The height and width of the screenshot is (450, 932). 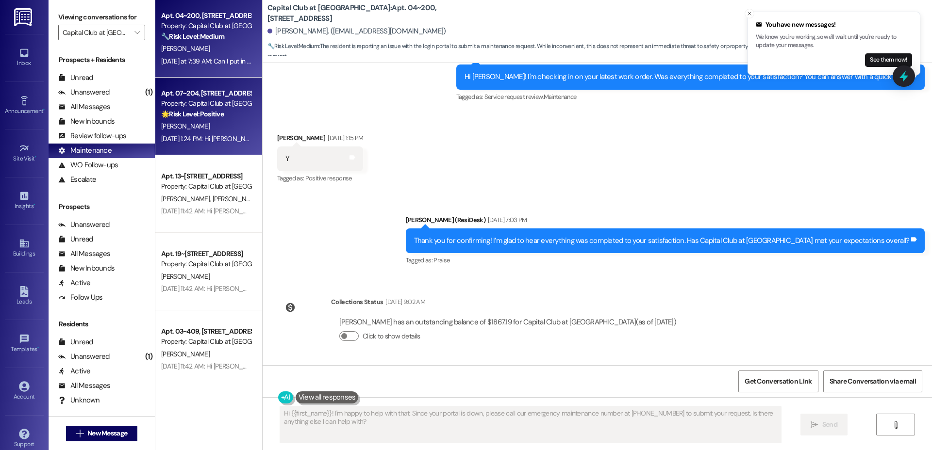 What do you see at coordinates (24, 58) in the screenshot?
I see `a: Inbox` at bounding box center [24, 58].